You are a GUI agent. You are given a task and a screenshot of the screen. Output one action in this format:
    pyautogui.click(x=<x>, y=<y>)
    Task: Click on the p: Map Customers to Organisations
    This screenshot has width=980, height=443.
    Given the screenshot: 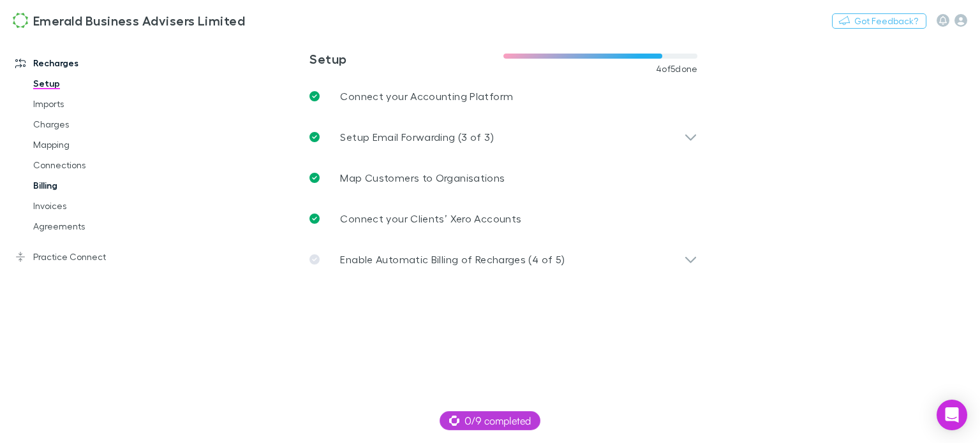 What is the action you would take?
    pyautogui.click(x=423, y=178)
    